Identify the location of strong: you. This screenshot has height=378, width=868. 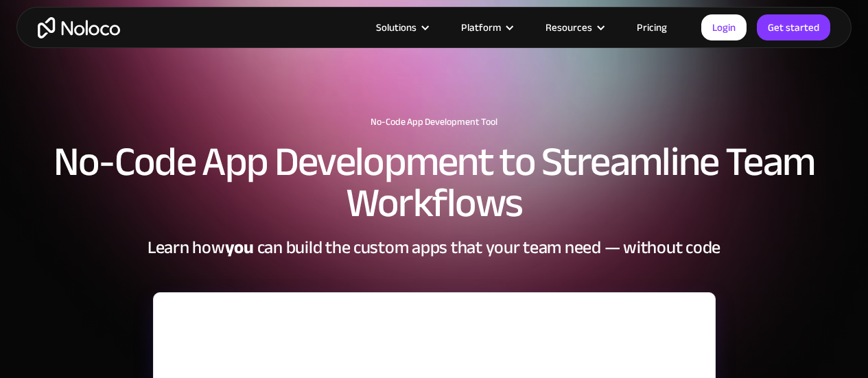
(239, 247).